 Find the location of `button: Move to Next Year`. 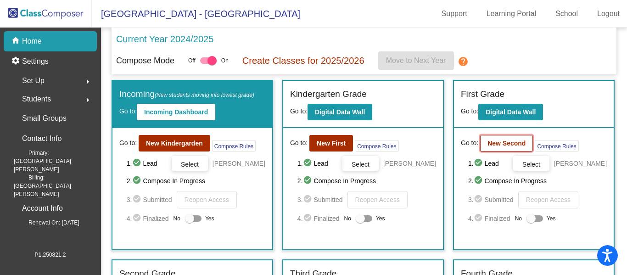

button: Move to Next Year is located at coordinates (416, 61).